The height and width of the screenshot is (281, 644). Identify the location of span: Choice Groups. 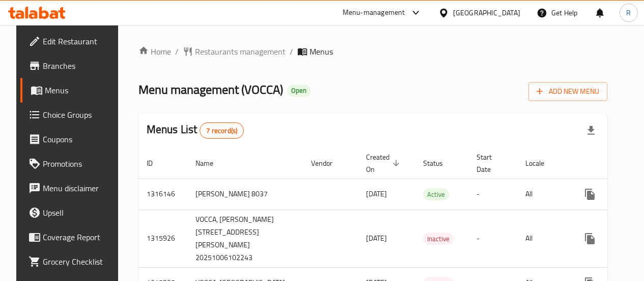
(79, 115).